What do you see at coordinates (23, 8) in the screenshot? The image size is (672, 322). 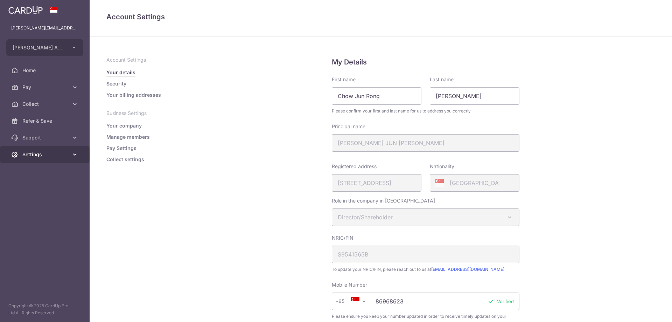 I see `span: Help` at bounding box center [23, 8].